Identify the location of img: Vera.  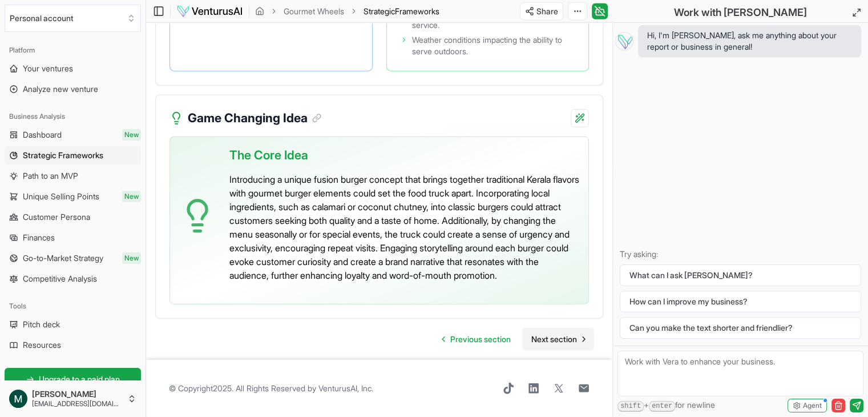
(624, 41).